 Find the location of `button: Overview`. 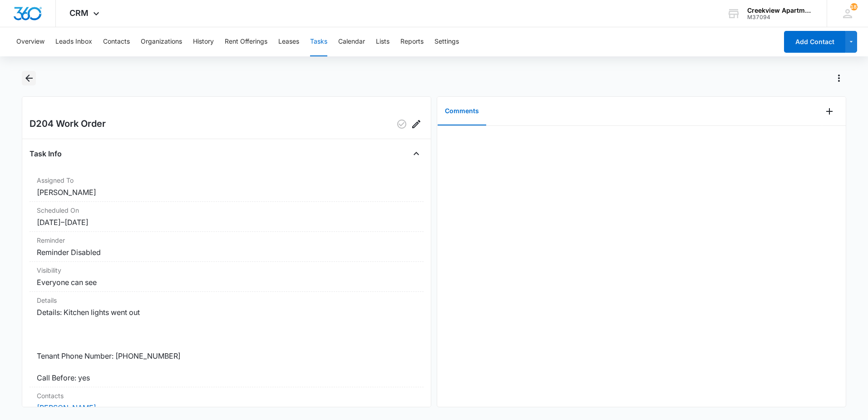

button: Overview is located at coordinates (30, 42).